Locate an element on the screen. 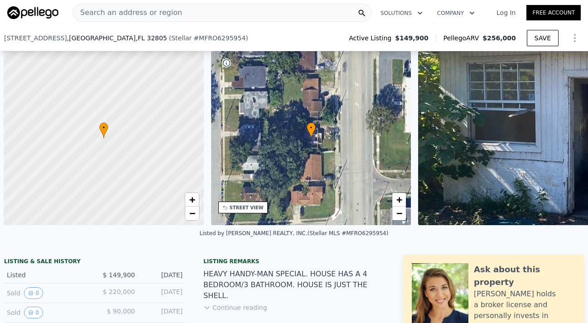 Image resolution: width=588 pixels, height=323 pixels. button: Continue reading is located at coordinates (235, 307).